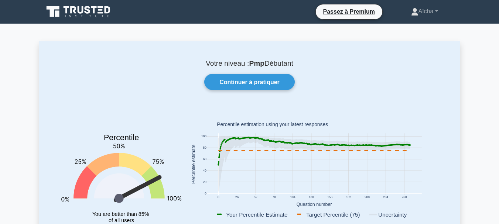  What do you see at coordinates (249, 82) in the screenshot?
I see `a: Continuer à pratiquer` at bounding box center [249, 82].